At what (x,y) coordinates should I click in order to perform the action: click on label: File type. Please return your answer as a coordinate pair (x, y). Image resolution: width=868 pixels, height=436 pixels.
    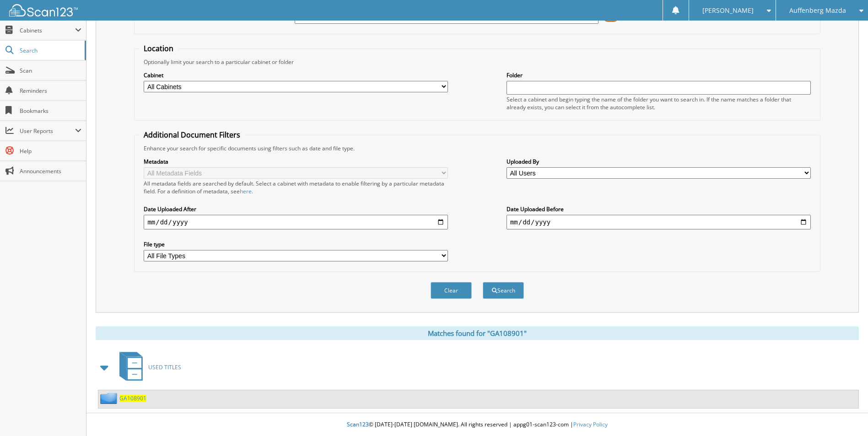
    Looking at the image, I should click on (296, 244).